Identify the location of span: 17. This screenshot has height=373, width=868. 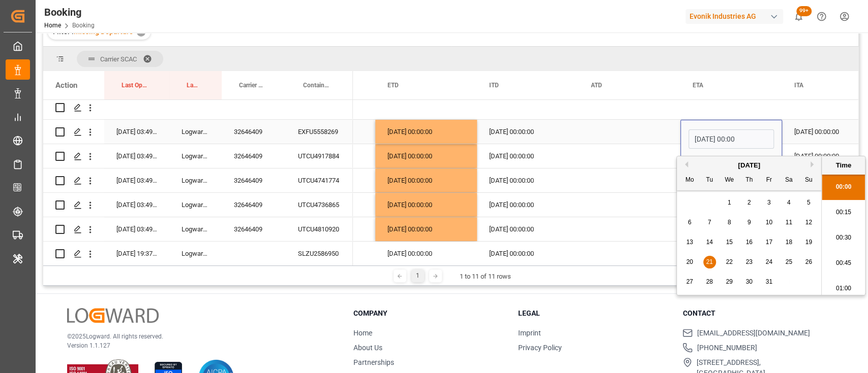
(768, 242).